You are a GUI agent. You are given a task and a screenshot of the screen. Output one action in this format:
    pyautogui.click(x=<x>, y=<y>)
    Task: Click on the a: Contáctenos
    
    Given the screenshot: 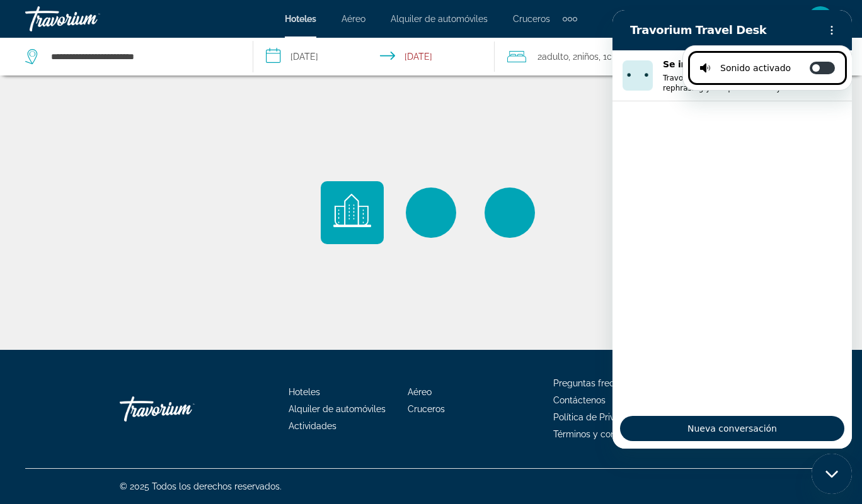 What is the action you would take?
    pyautogui.click(x=579, y=400)
    